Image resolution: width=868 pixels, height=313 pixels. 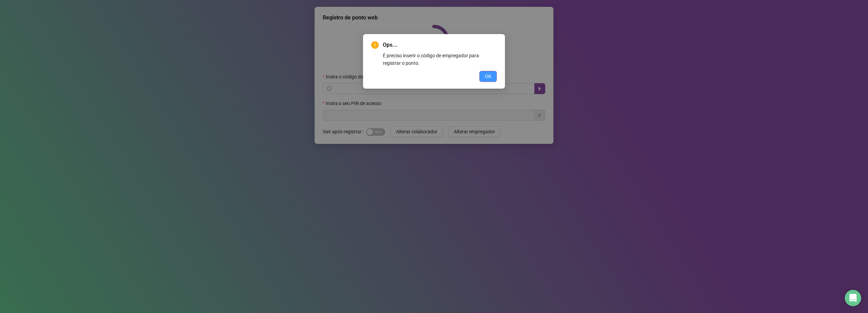 I want to click on span: Ops..., so click(x=439, y=45).